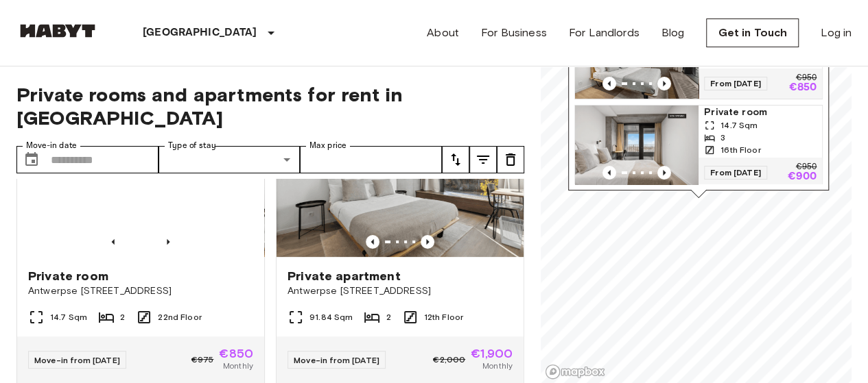  I want to click on span: €2,000, so click(449, 360).